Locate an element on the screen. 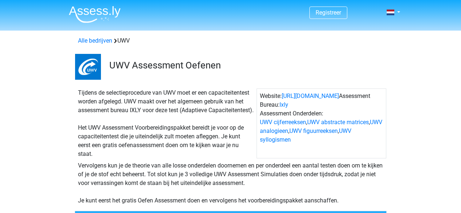  div: Website: Assessment Bureau: Assessment Onderdelen: , , , , is located at coordinates (321, 124).